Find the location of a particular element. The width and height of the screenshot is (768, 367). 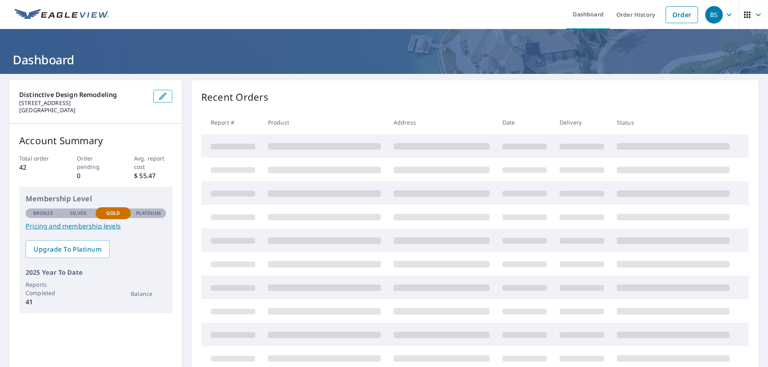

p: Recent Orders is located at coordinates (235, 97).